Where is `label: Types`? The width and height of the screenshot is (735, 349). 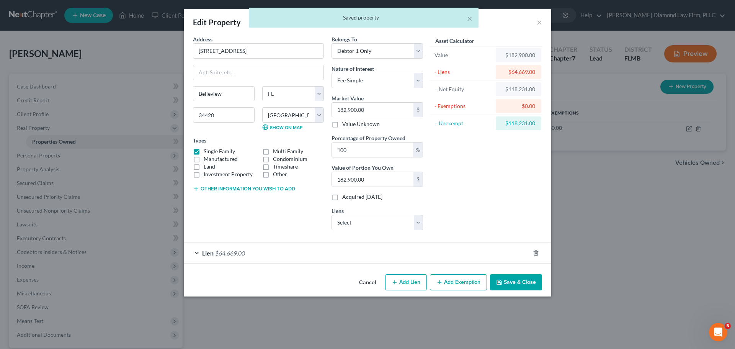 label: Types is located at coordinates (199, 140).